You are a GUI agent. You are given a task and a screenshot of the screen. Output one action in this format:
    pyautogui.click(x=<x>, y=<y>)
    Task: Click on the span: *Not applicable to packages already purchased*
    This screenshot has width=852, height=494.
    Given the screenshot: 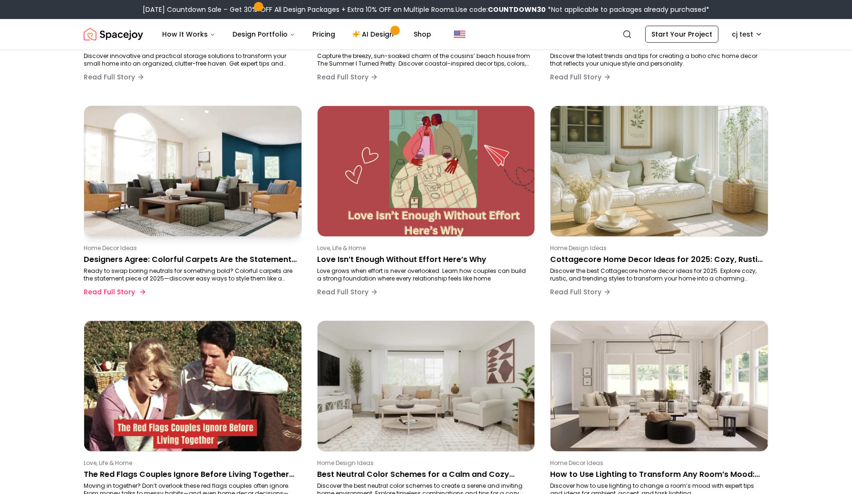 What is the action you would take?
    pyautogui.click(x=627, y=10)
    